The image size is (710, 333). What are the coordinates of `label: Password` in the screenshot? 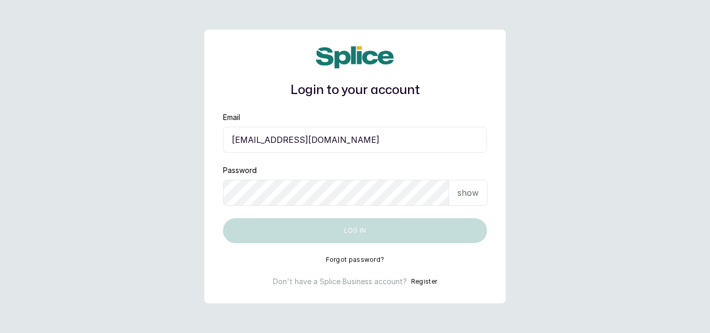 It's located at (240, 171).